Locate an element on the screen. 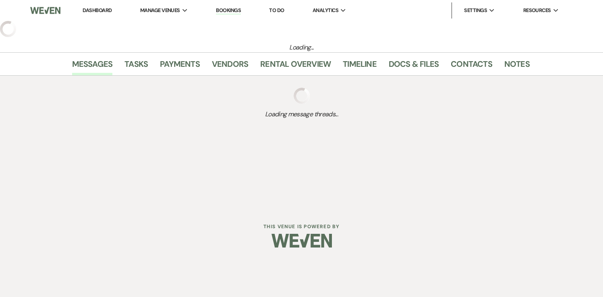 Image resolution: width=603 pixels, height=297 pixels. img: loading spinner is located at coordinates (302, 96).